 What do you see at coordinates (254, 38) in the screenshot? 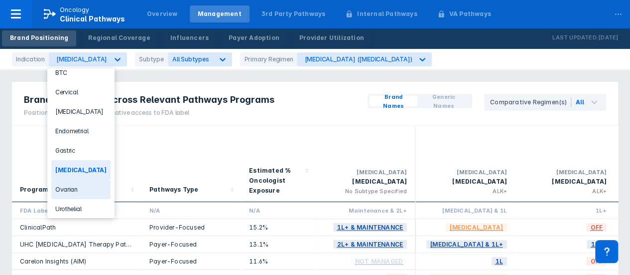
I see `div: Payer Adoption` at bounding box center [254, 38].